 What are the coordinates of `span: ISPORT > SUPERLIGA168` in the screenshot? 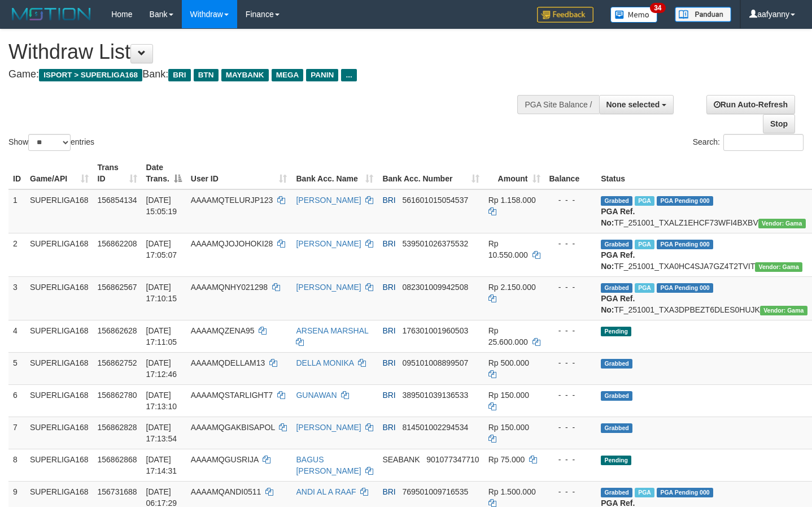 It's located at (90, 75).